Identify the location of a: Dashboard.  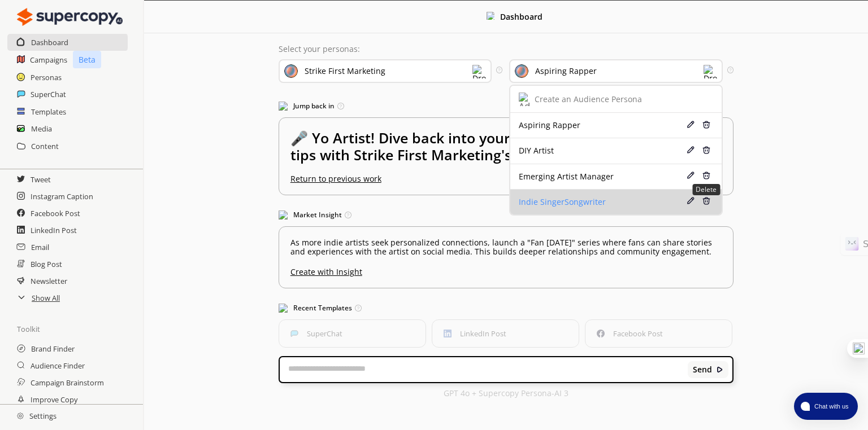
(50, 42).